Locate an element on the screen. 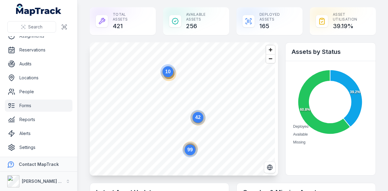 The width and height of the screenshot is (388, 191). a: Alerts is located at coordinates (39, 134).